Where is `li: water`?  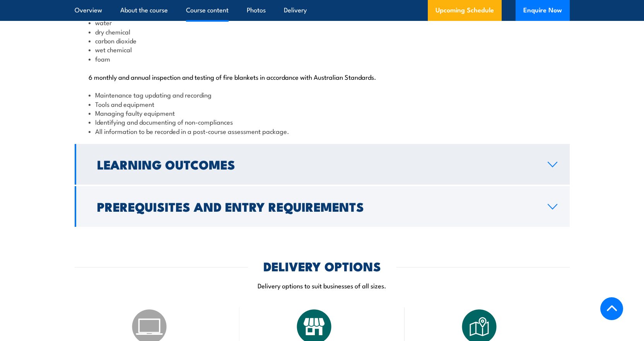 li: water is located at coordinates (322, 22).